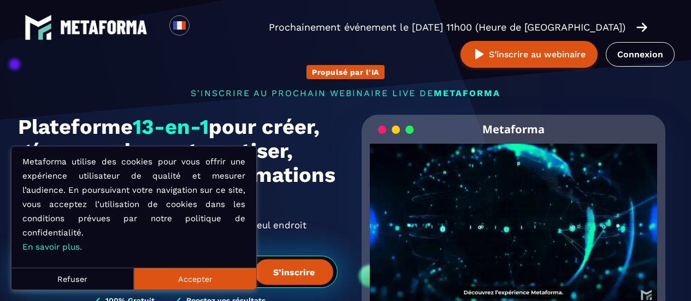 The height and width of the screenshot is (301, 691). What do you see at coordinates (513, 215) in the screenshot?
I see `video: Your browser does not support the video tag.` at bounding box center [513, 215].